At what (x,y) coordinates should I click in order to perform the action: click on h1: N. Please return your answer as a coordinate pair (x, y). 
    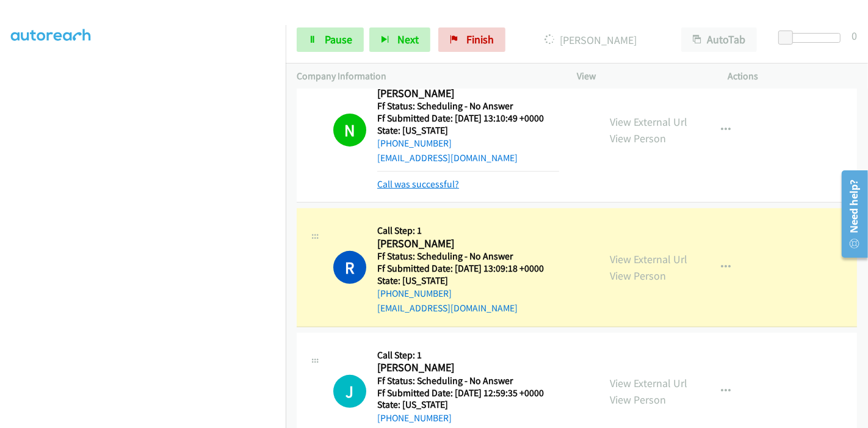
    Looking at the image, I should click on (350, 130).